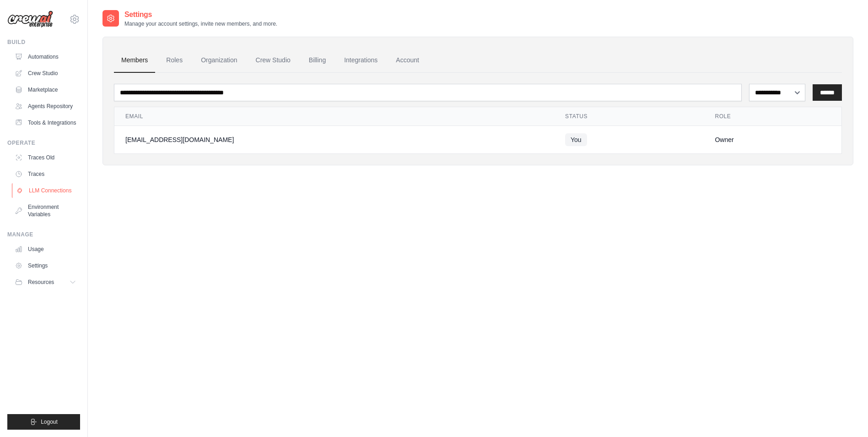 The height and width of the screenshot is (437, 868). What do you see at coordinates (407, 61) in the screenshot?
I see `a: Account` at bounding box center [407, 61].